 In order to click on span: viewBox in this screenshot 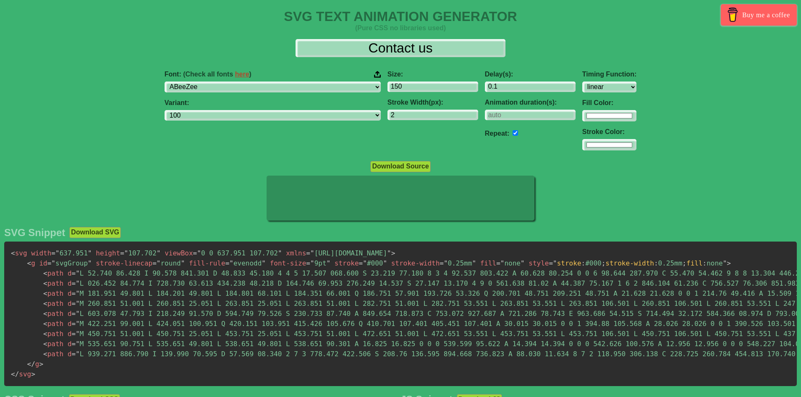, I will do `click(178, 253)`.